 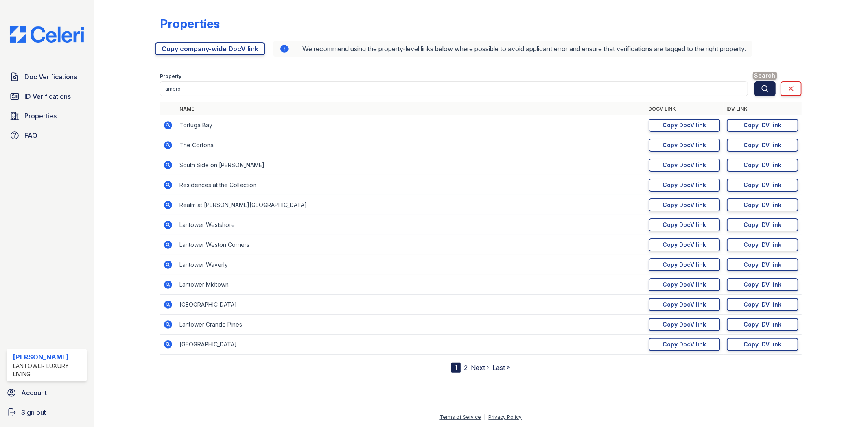 I want to click on td: Lantower Westshore, so click(x=411, y=225).